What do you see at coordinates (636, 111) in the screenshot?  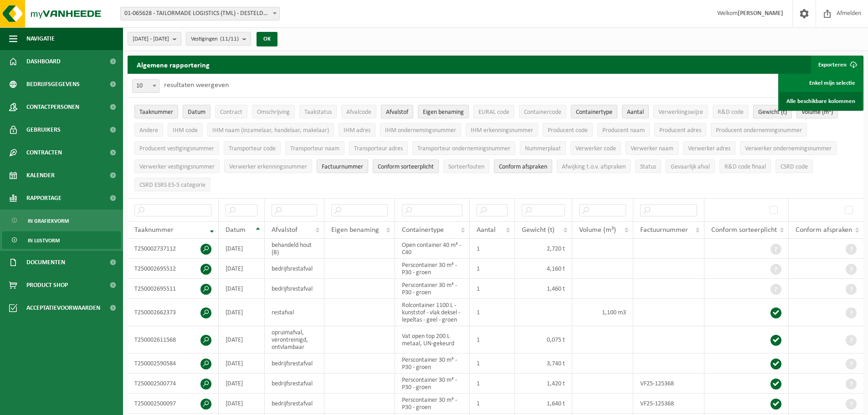 I see `button: AantalAantal: Activate to sort` at bounding box center [636, 111].